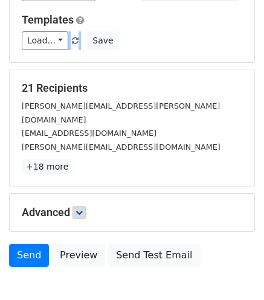 The width and height of the screenshot is (264, 300). What do you see at coordinates (47, 167) in the screenshot?
I see `a: +18 more` at bounding box center [47, 167].